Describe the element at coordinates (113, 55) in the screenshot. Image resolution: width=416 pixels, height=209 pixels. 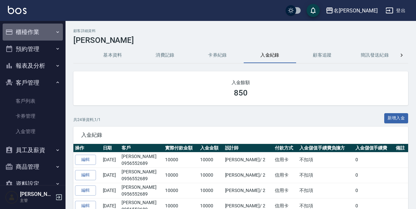
I see `button: 基本資料` at that location.